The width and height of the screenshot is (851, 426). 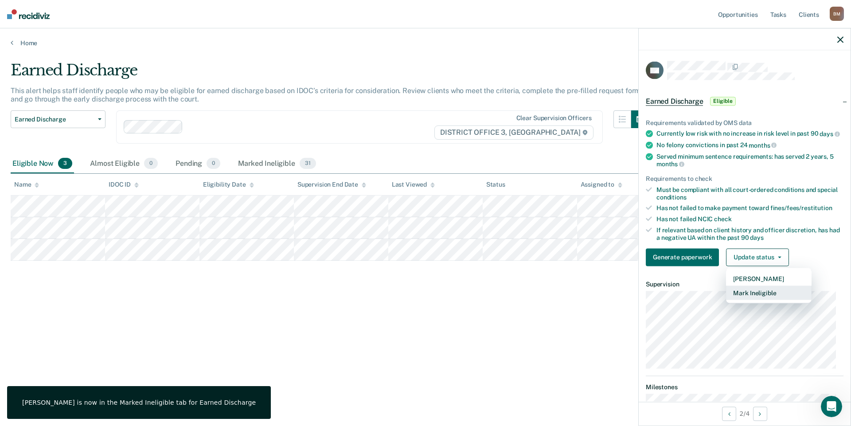 I want to click on div: Has not failed NCIC, so click(x=750, y=219).